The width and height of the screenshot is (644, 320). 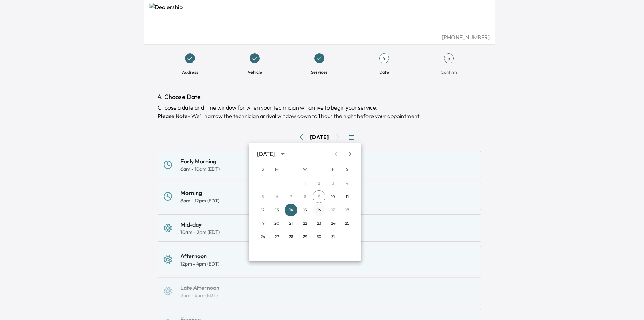 What do you see at coordinates (319, 224) in the screenshot?
I see `button: 23` at bounding box center [319, 224].